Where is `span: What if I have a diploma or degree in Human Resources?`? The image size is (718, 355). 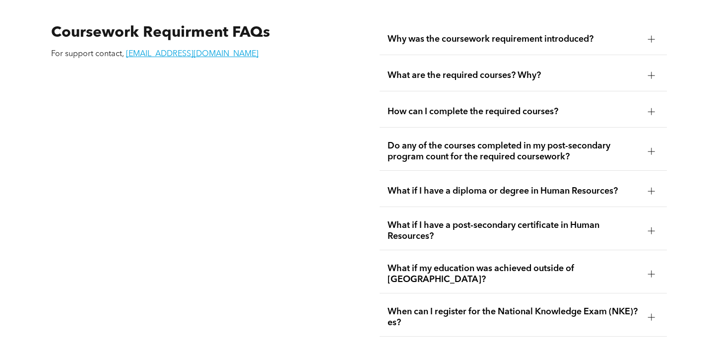 span: What if I have a diploma or degree in Human Resources? is located at coordinates (513, 191).